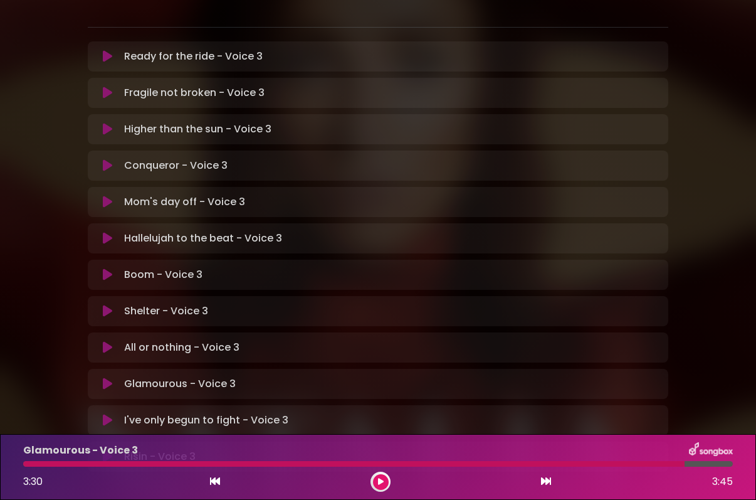 Image resolution: width=756 pixels, height=500 pixels. I want to click on span: 3:45, so click(722, 481).